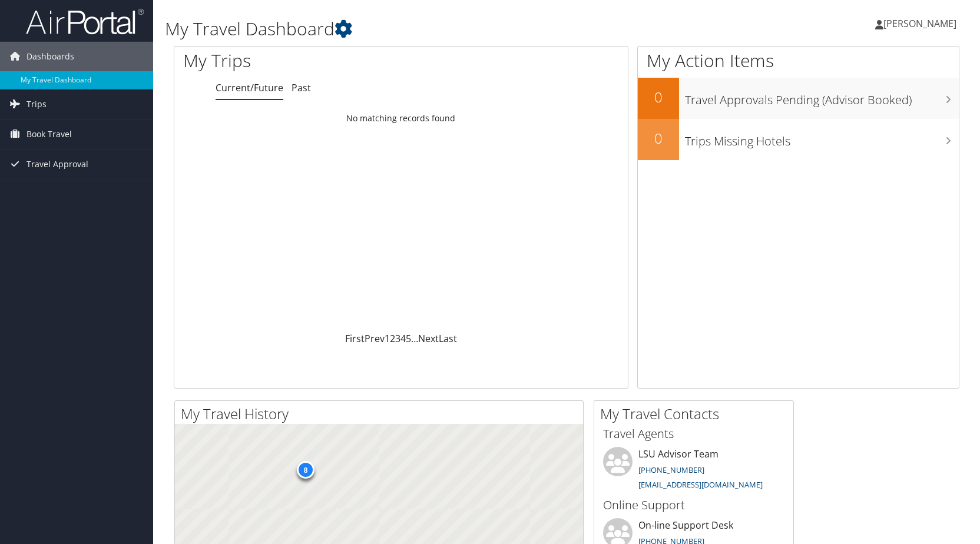 Image resolution: width=980 pixels, height=544 pixels. I want to click on span: Travel Approval, so click(57, 164).